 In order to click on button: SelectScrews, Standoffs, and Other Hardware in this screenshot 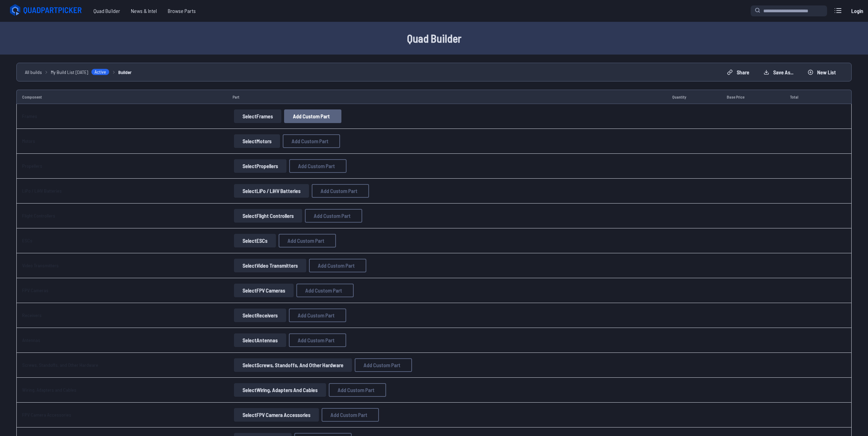, I will do `click(293, 365)`.